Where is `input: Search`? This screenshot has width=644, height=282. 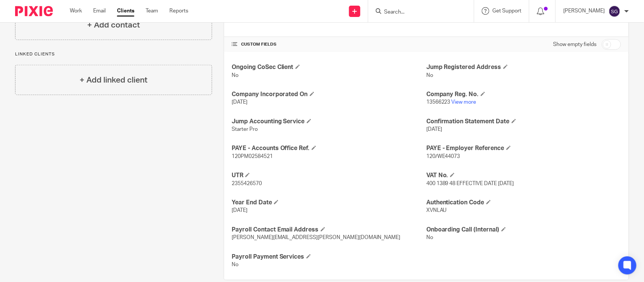 input: Search is located at coordinates (417, 13).